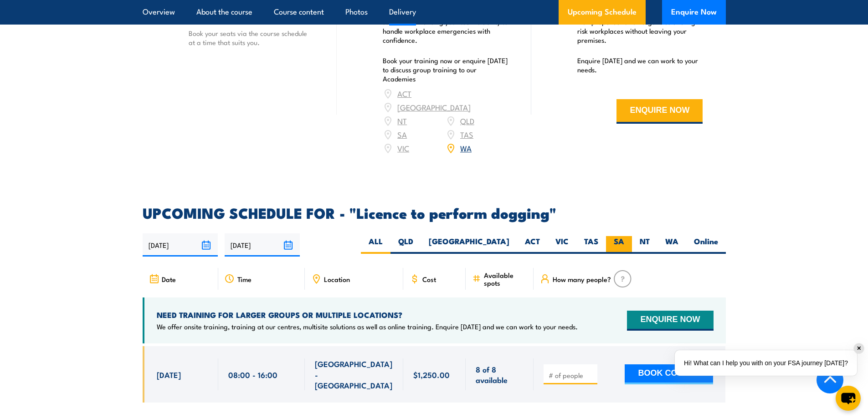  I want to click on label: QLD, so click(405, 245).